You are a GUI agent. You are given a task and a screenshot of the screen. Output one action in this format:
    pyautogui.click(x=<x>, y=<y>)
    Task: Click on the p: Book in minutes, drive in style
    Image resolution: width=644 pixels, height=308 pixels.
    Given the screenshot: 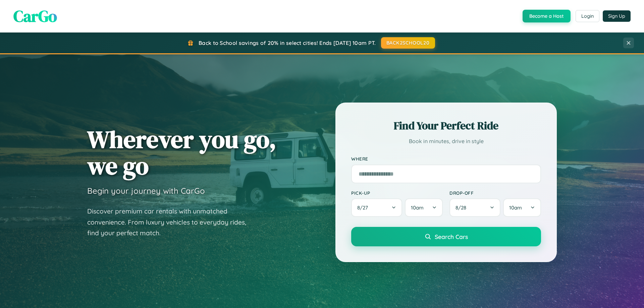 What is the action you would take?
    pyautogui.click(x=446, y=141)
    